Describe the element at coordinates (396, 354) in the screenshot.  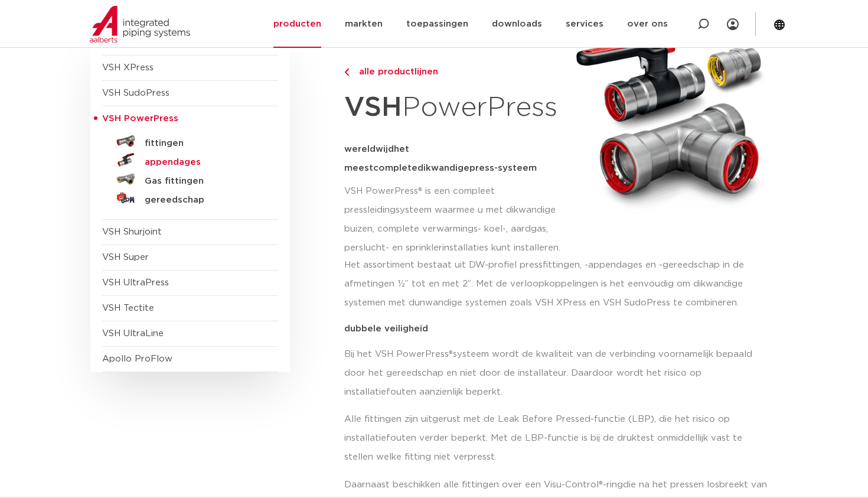
I see `span: Bij het VSH PowerPress` at that location.